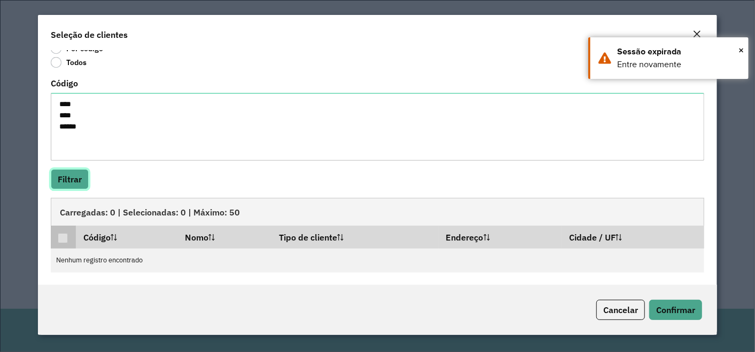 This screenshot has width=755, height=352. I want to click on label: Todos, so click(68, 62).